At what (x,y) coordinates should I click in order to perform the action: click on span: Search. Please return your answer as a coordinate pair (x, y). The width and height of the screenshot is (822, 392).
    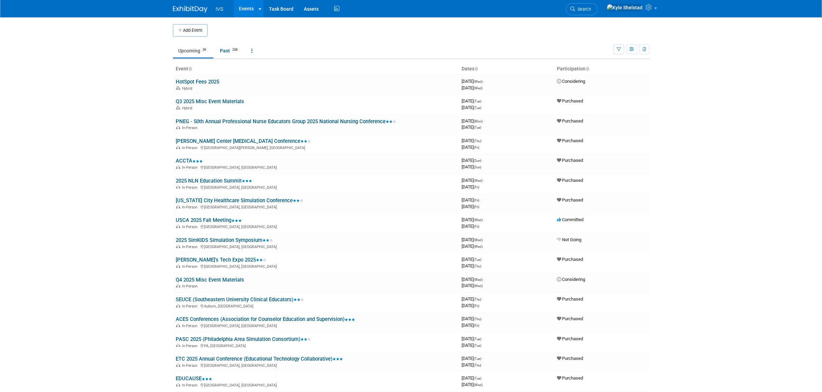
    Looking at the image, I should click on (583, 9).